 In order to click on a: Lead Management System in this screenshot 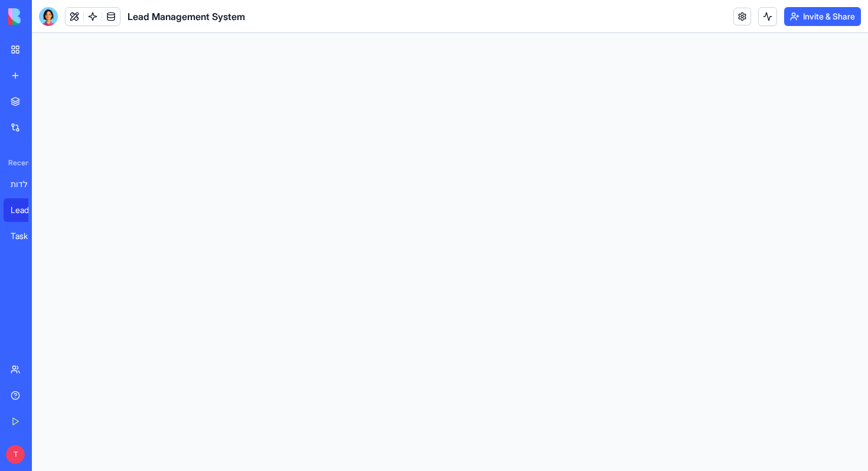, I will do `click(27, 210)`.